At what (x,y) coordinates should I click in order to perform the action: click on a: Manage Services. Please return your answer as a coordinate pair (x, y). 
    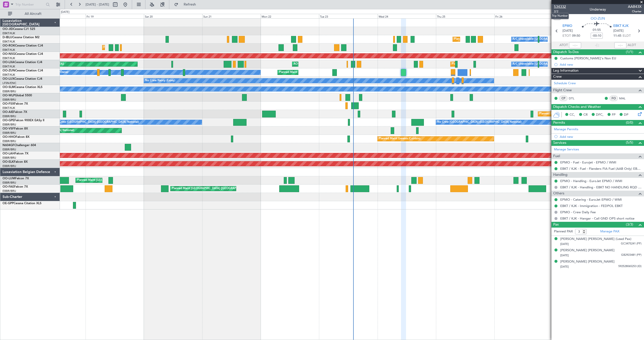
    Looking at the image, I should click on (567, 150).